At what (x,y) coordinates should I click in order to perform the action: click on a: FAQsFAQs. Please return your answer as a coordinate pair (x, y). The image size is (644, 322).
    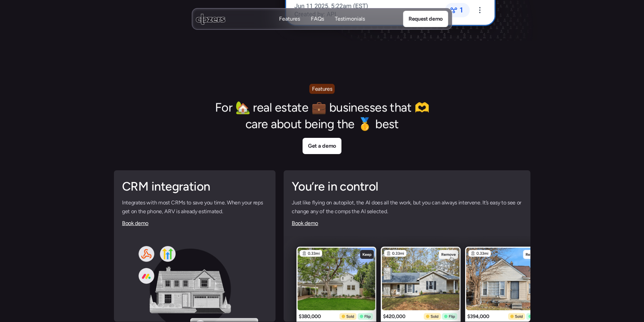
    Looking at the image, I should click on (318, 19).